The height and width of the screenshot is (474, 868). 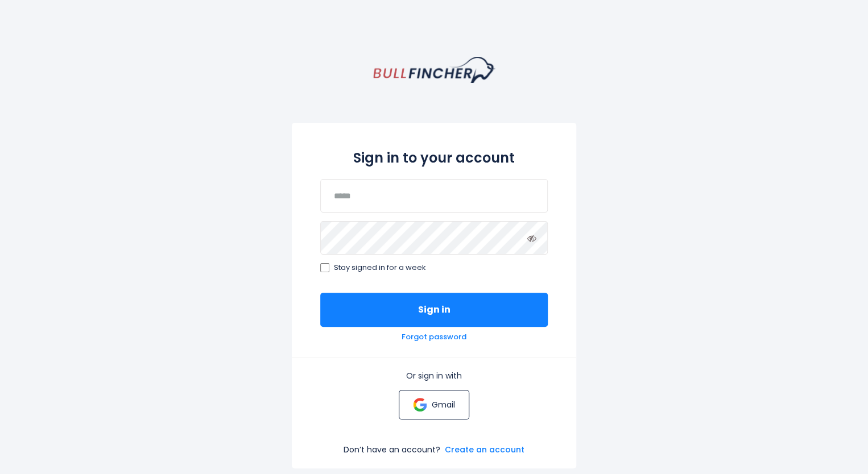 I want to click on a: Create an account, so click(x=485, y=449).